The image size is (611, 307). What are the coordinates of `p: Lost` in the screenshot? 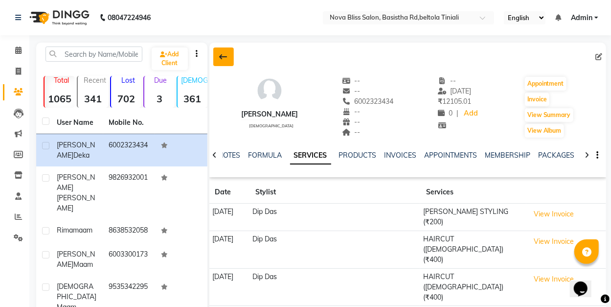 It's located at (128, 80).